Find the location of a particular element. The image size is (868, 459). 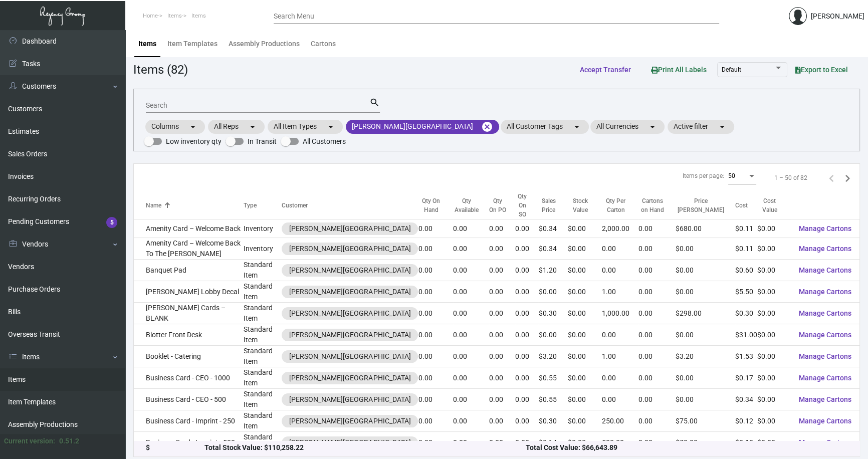

div: Assembly Productions is located at coordinates (264, 44).